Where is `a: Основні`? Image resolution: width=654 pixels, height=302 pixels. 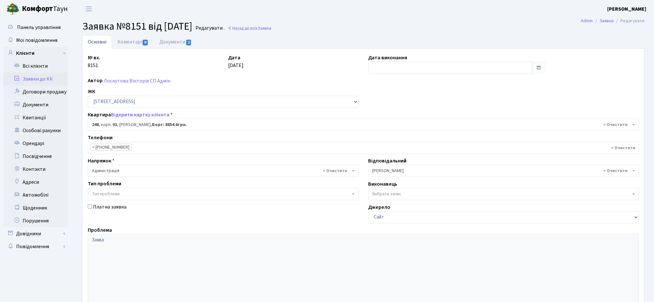 a: Основні is located at coordinates (97, 42).